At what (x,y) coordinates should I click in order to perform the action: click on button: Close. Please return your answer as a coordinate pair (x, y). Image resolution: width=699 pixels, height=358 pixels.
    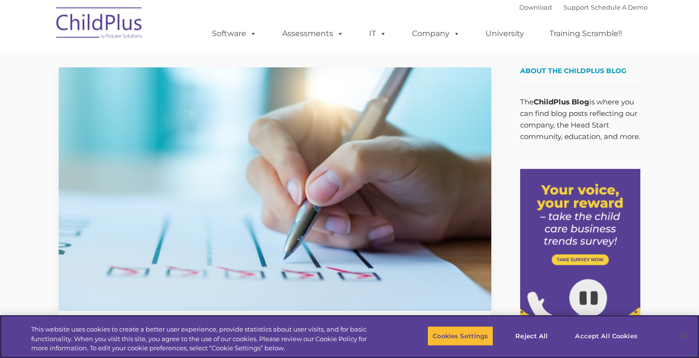
    Looking at the image, I should click on (684, 336).